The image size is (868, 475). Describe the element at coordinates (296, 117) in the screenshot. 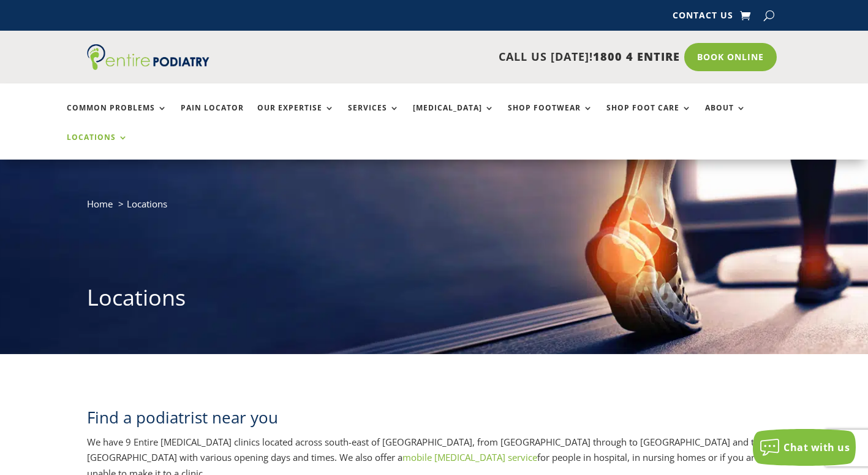

I see `a: Our Expertise` at that location.